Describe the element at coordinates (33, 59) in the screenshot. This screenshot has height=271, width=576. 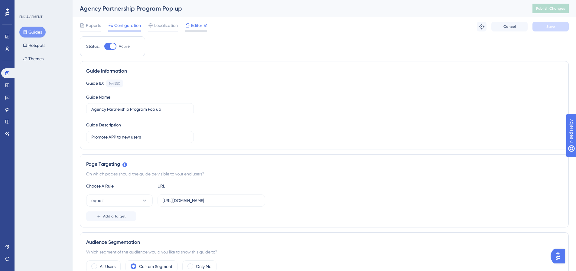
I see `button: Themes` at that location.